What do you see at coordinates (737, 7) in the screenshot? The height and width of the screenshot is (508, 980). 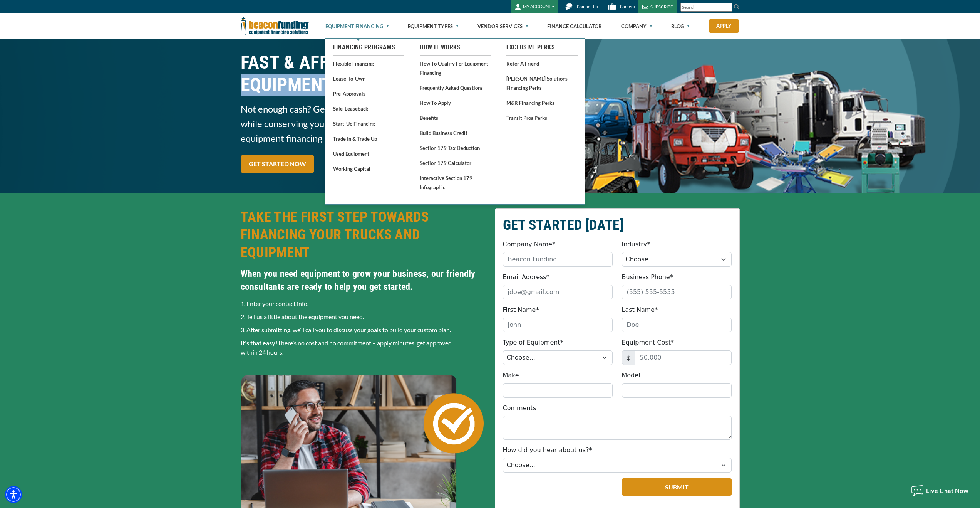 I see `img: Search` at bounding box center [737, 7].